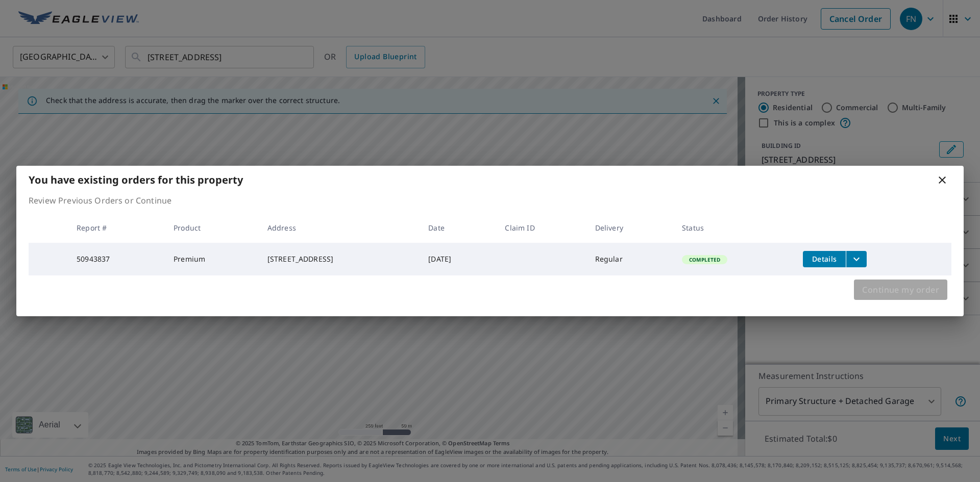  Describe the element at coordinates (542, 227) in the screenshot. I see `th: Claim ID` at that location.